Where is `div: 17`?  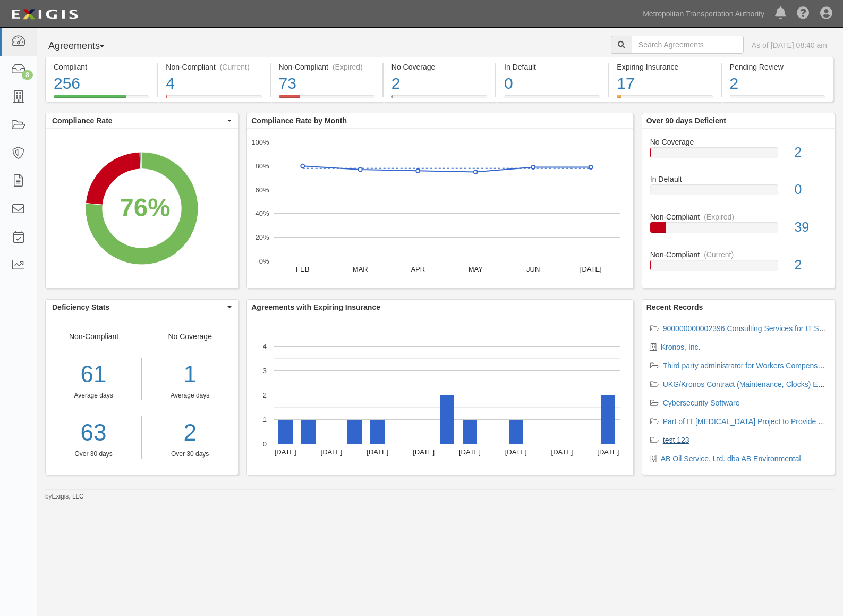
div: 17 is located at coordinates (665, 83).